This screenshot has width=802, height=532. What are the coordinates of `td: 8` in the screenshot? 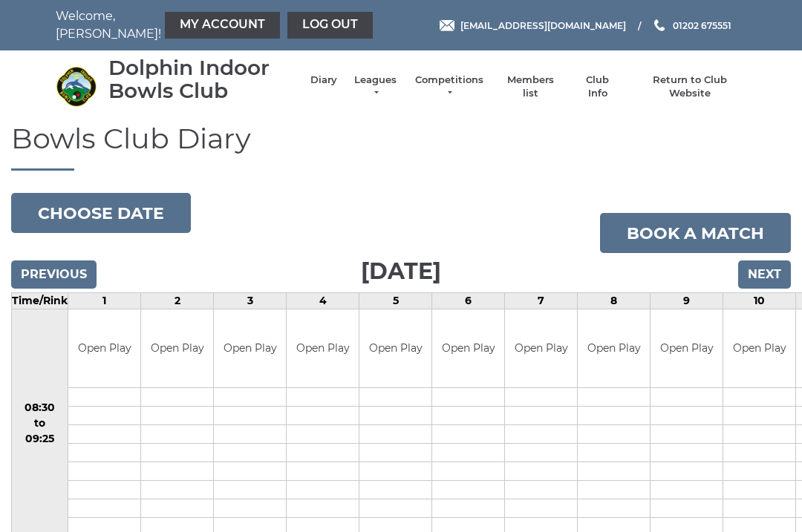 It's located at (614, 302).